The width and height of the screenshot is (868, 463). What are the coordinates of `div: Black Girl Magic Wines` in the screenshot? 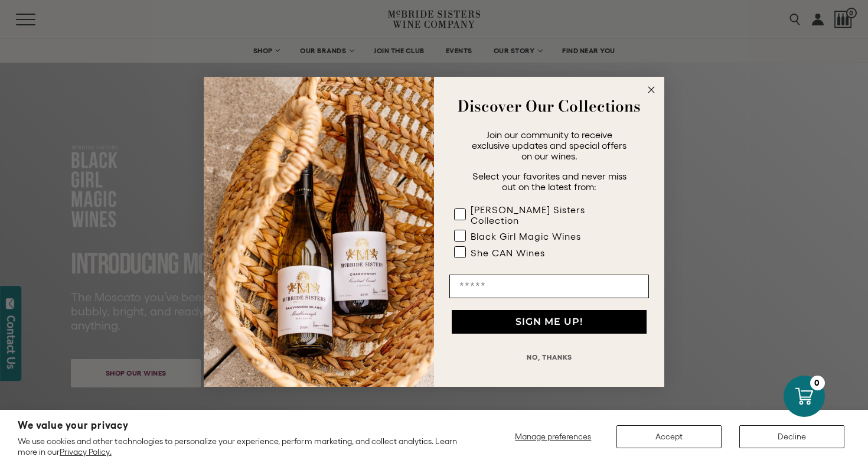 It's located at (526, 237).